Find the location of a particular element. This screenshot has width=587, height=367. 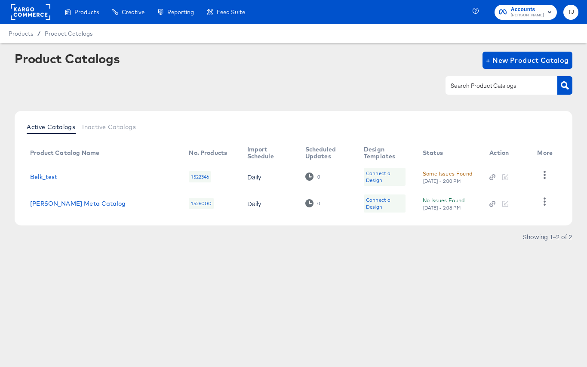

div: Import Schedule is located at coordinates (268, 153).